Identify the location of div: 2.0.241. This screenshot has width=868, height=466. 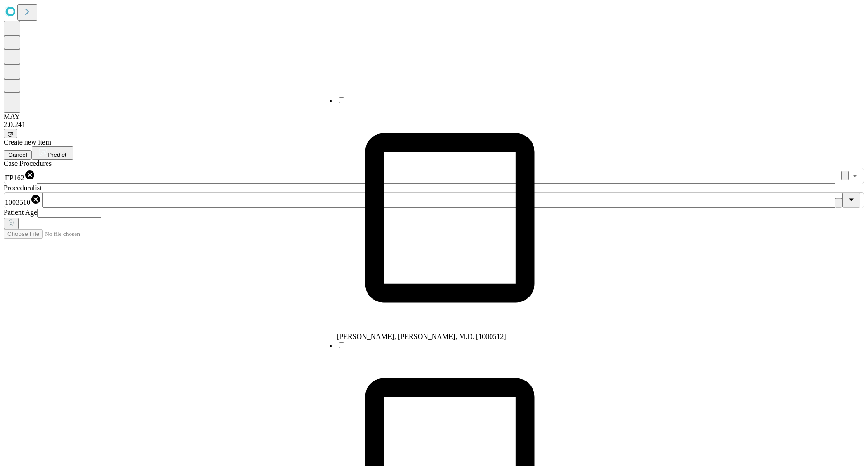
(434, 125).